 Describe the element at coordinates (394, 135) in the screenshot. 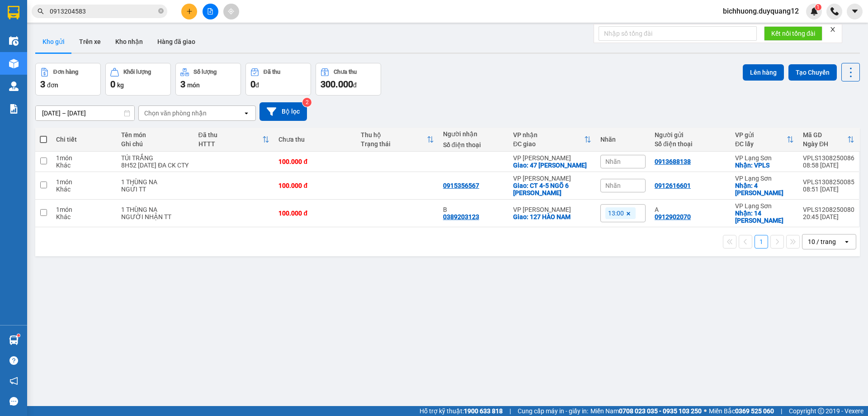

I see `div: Thu hộ` at that location.